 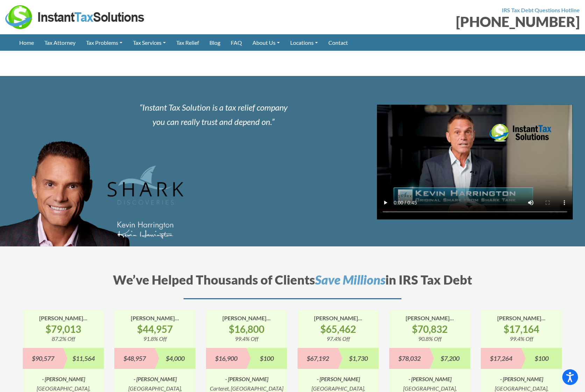 What do you see at coordinates (155, 328) in the screenshot?
I see `strong: $44,957` at bounding box center [155, 328].